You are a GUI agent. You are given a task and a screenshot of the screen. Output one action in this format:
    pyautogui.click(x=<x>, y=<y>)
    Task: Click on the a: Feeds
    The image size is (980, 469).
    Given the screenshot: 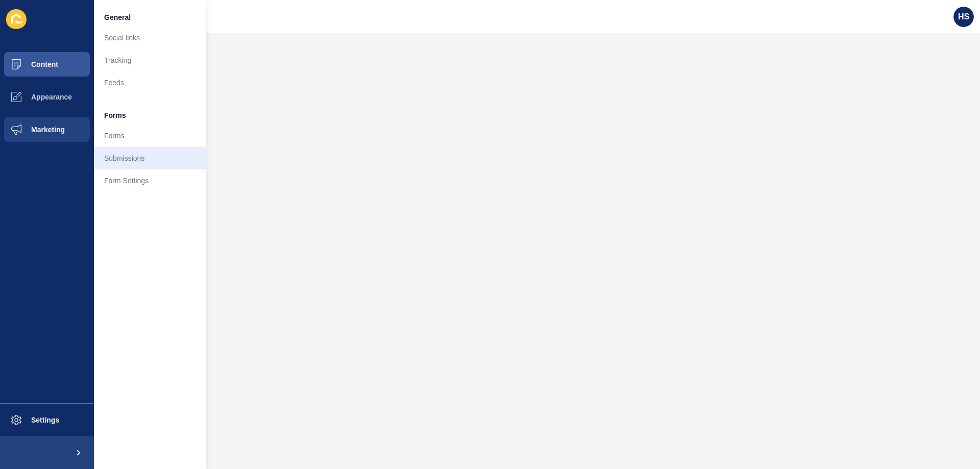 What is the action you would take?
    pyautogui.click(x=150, y=83)
    